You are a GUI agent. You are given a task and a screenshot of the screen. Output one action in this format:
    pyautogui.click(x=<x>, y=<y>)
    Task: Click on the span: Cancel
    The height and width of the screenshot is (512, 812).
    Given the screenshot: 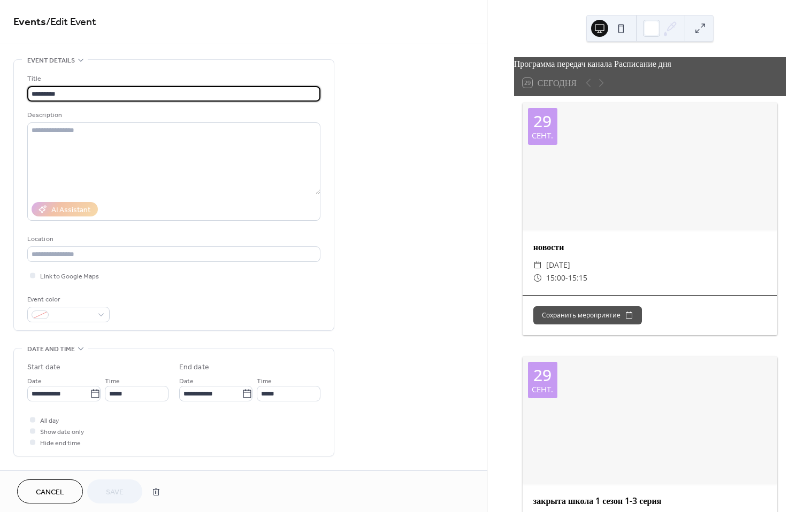 What is the action you would take?
    pyautogui.click(x=50, y=492)
    